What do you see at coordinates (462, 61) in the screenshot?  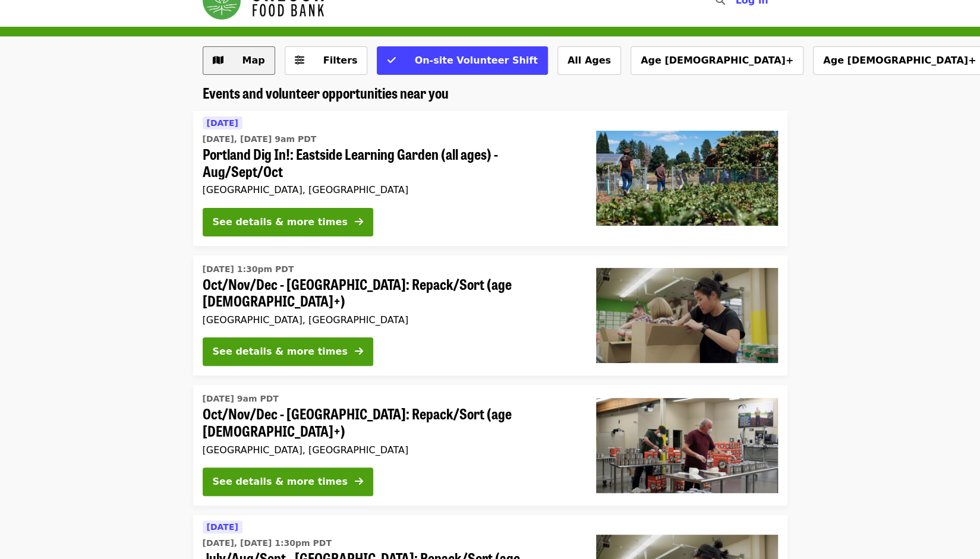 I see `button: On-site Volunteer Shift` at bounding box center [462, 61].